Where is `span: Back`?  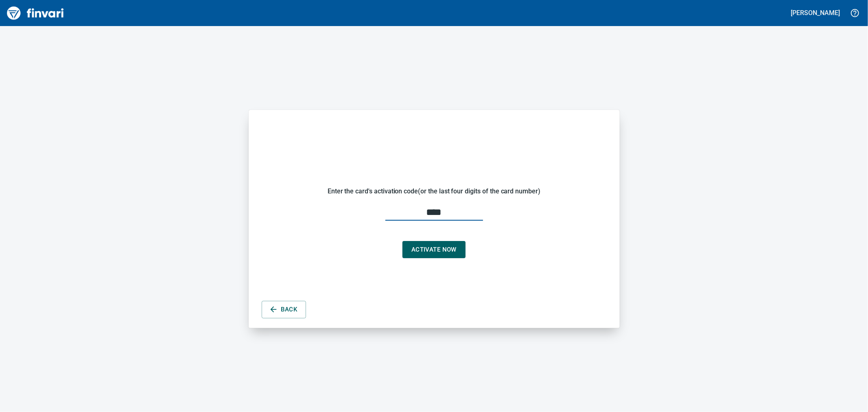
span: Back is located at coordinates (284, 310).